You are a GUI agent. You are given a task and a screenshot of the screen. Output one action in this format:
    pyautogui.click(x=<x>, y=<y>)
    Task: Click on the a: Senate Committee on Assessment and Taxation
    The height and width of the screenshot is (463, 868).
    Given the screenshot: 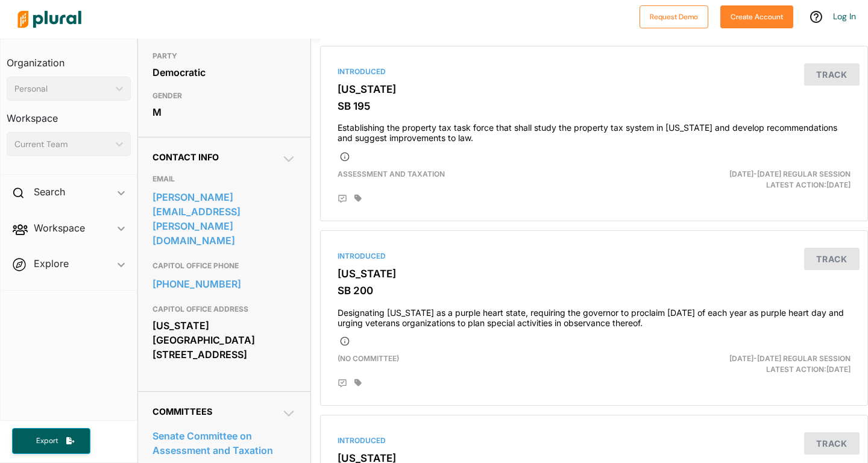 What is the action you would take?
    pyautogui.click(x=224, y=444)
    